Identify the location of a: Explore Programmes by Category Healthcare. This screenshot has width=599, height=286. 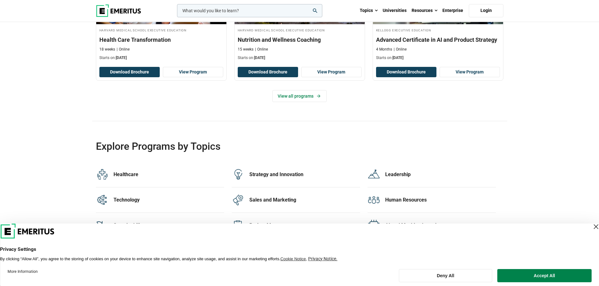
(160, 175).